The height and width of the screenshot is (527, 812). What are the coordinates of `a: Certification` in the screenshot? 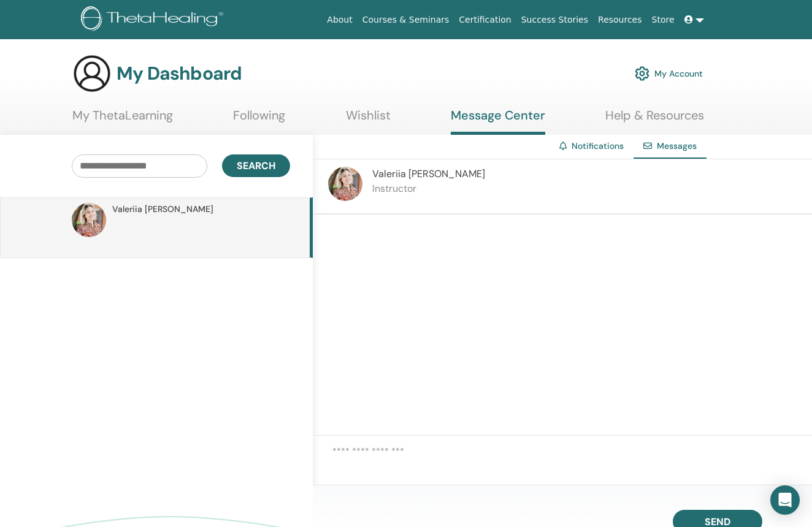 It's located at (485, 20).